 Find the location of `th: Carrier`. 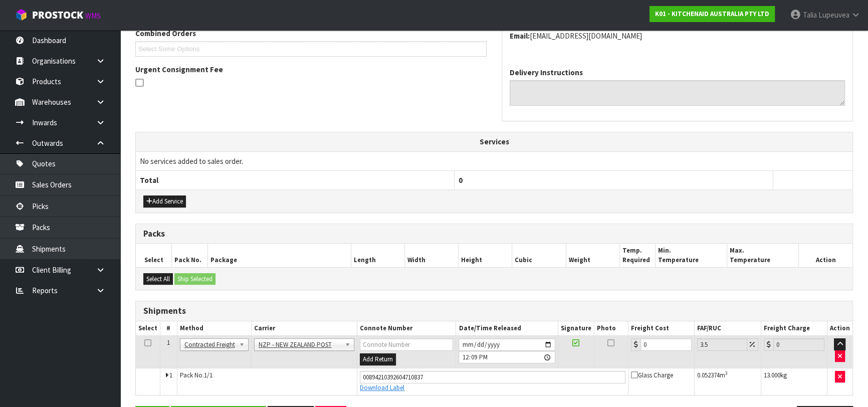

th: Carrier is located at coordinates (304, 328).